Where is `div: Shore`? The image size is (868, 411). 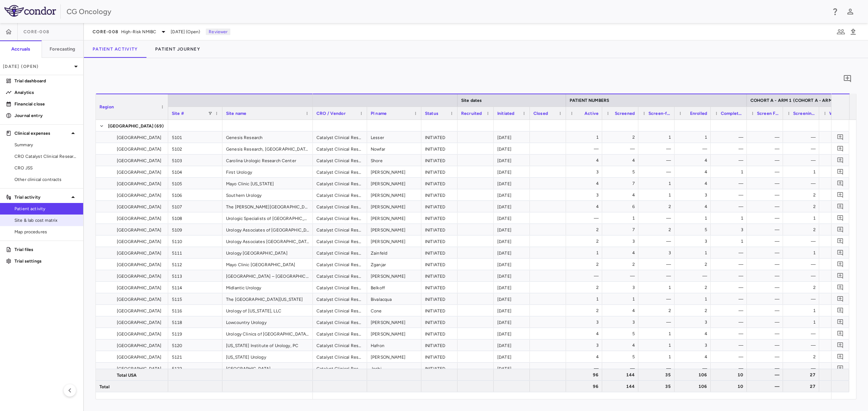 div: Shore is located at coordinates (394, 160).